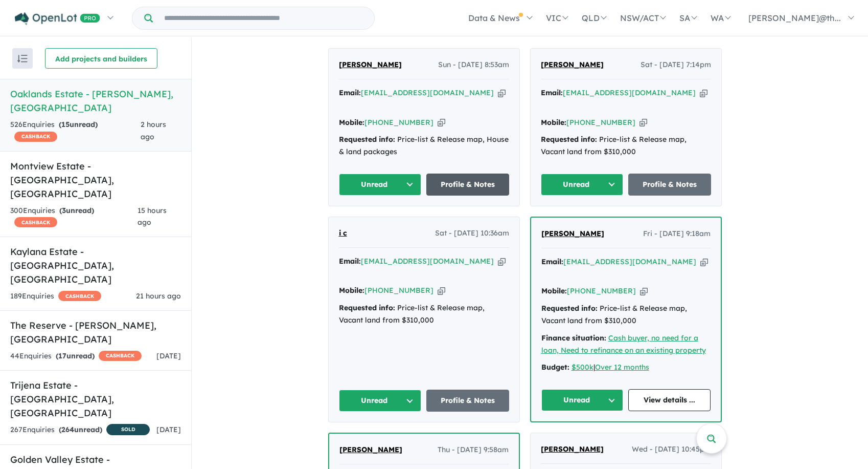 This screenshot has height=469, width=868. I want to click on span: 17, so click(63, 356).